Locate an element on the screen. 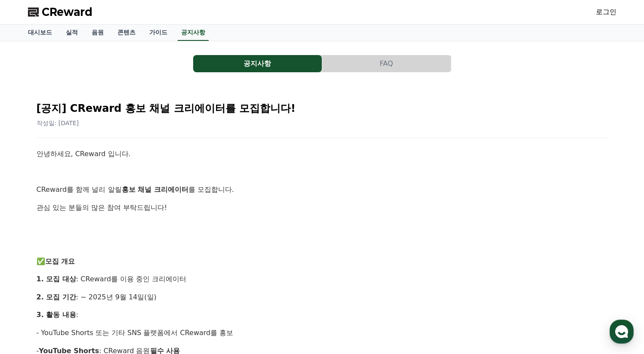 This screenshot has width=644, height=354. a: CReward is located at coordinates (60, 12).